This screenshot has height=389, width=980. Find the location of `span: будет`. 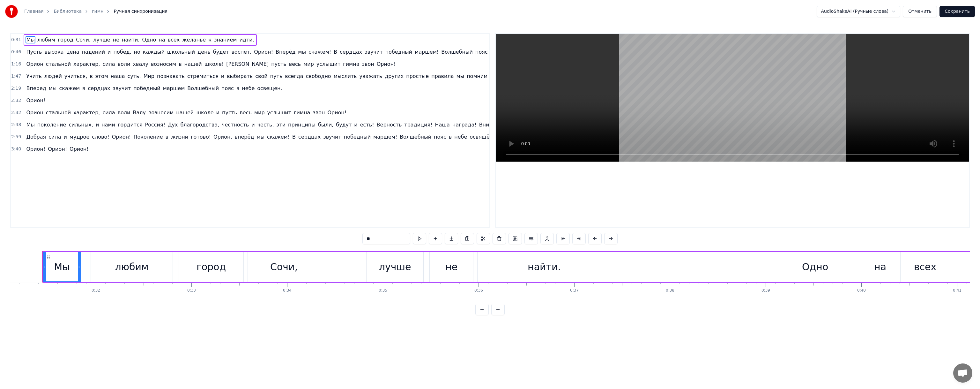

span: будет is located at coordinates (221, 52).